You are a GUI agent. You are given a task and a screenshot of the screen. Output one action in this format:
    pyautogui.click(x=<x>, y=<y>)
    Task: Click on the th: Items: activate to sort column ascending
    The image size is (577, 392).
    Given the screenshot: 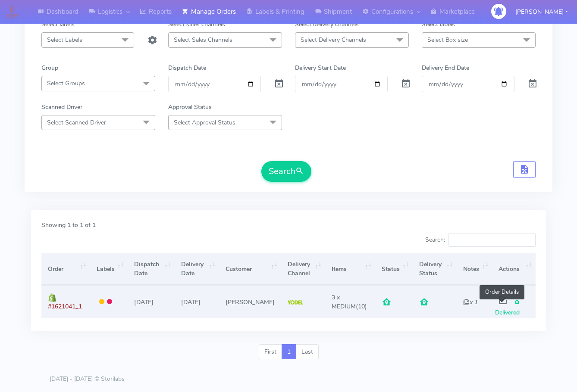 What is the action you would take?
    pyautogui.click(x=350, y=269)
    